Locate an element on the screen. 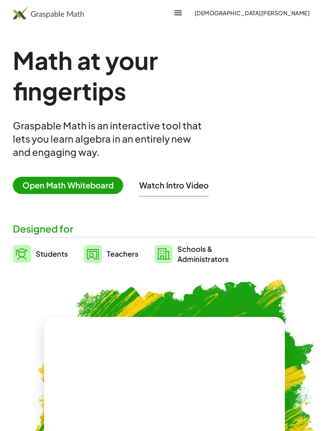 Image resolution: width=329 pixels, height=431 pixels. h1: Math at your fingertips is located at coordinates (141, 75).